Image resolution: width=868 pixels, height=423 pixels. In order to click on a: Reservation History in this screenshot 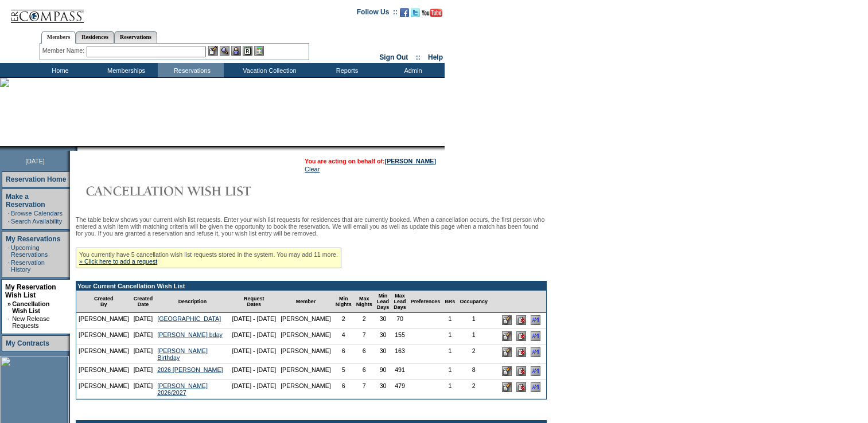, I will do `click(27, 266)`.